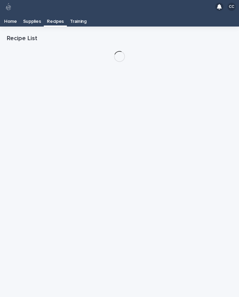  Describe the element at coordinates (78, 19) in the screenshot. I see `p: Training` at that location.